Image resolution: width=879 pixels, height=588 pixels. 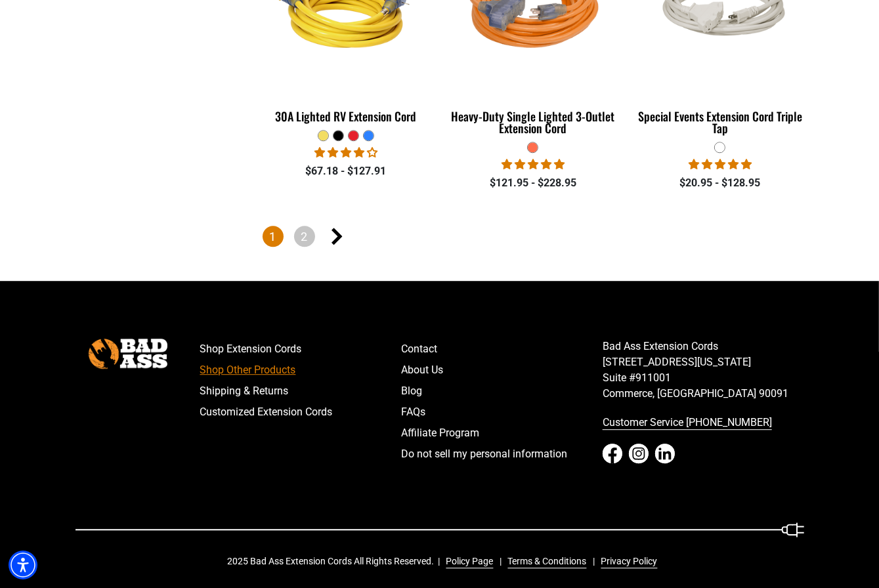 What do you see at coordinates (301, 370) in the screenshot?
I see `a: Shop Other Products` at bounding box center [301, 370].